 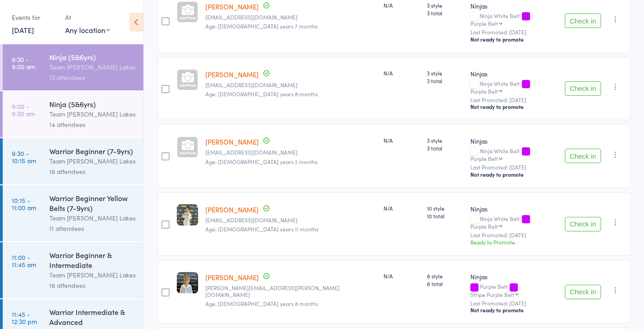 What do you see at coordinates (24, 157) in the screenshot?
I see `time: 9:30 - 10:15 am` at bounding box center [24, 157].